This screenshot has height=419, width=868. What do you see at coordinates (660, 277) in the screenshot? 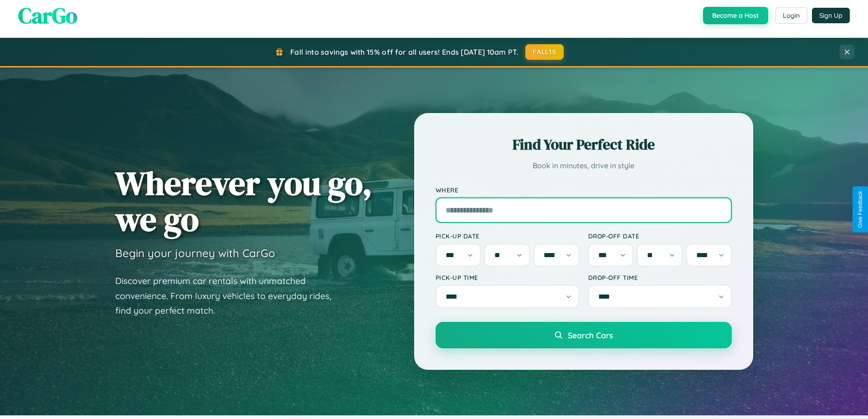
I see `label: Drop-off Time` at bounding box center [660, 277].